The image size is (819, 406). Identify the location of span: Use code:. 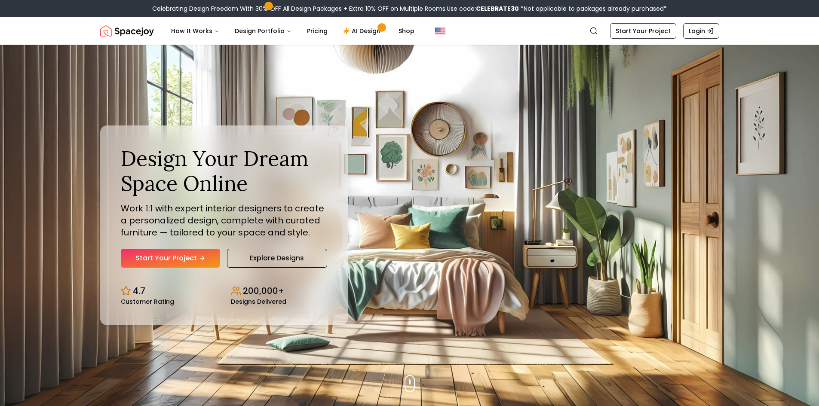
(483, 9).